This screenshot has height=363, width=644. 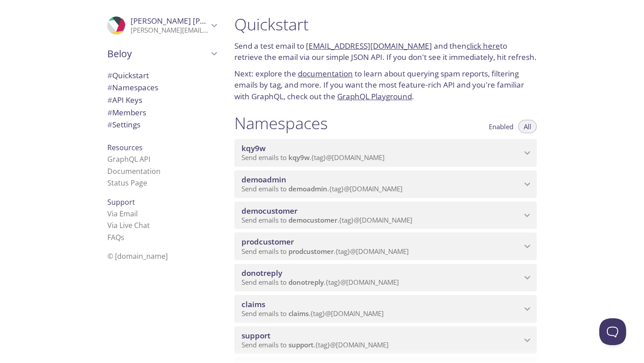 I want to click on div: Namespaces, so click(x=162, y=88).